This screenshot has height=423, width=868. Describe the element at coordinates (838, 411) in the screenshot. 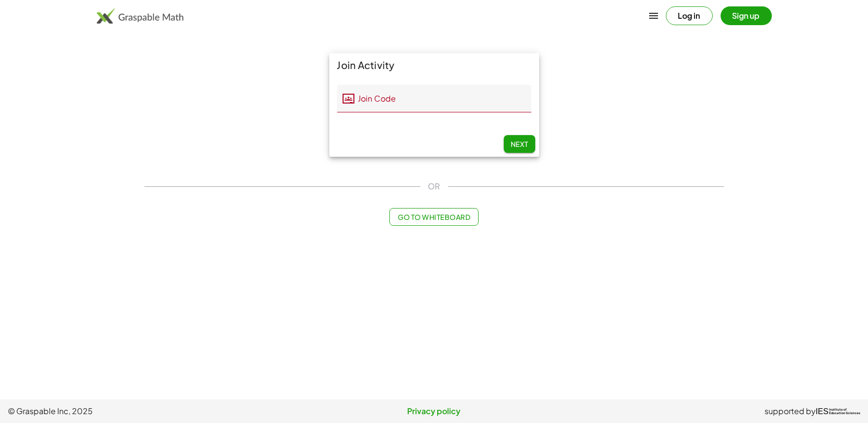

I see `a: IESInstitute ofEducation Sciences` at that location.